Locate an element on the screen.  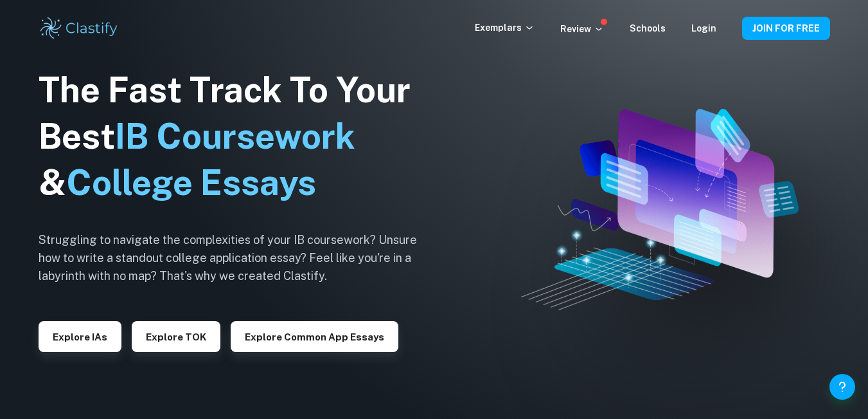
a: Explore Common App essays is located at coordinates (314, 336).